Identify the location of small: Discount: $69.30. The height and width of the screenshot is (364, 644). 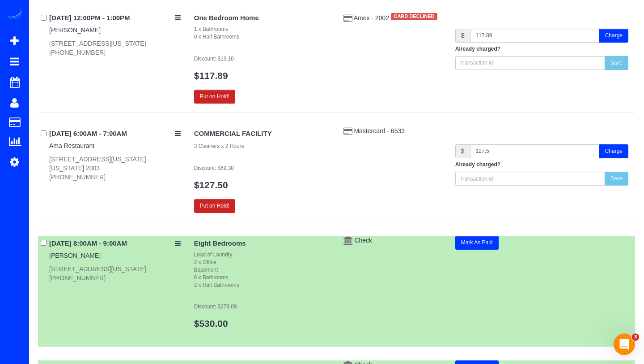
(214, 168).